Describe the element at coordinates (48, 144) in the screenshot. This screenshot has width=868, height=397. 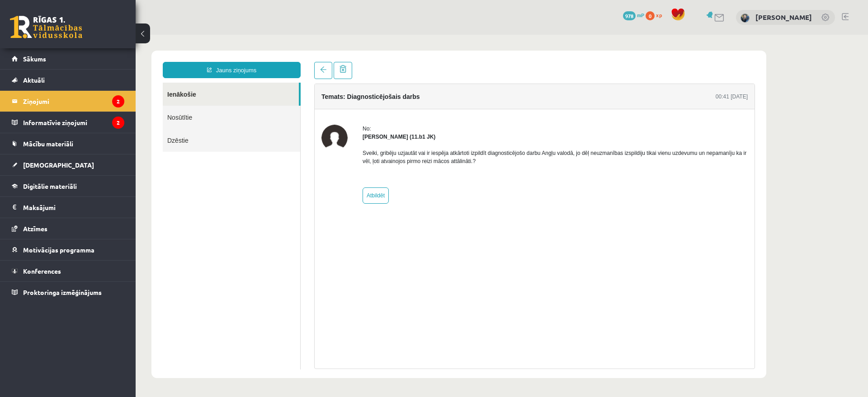
I see `span: Mācību materiāli` at that location.